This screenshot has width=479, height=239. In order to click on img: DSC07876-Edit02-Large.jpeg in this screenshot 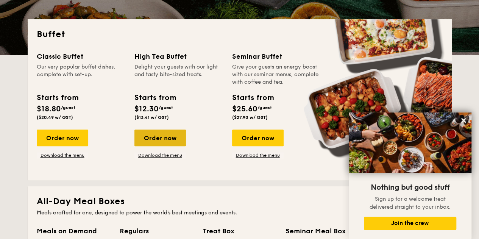, I will do `click(410, 142)`.